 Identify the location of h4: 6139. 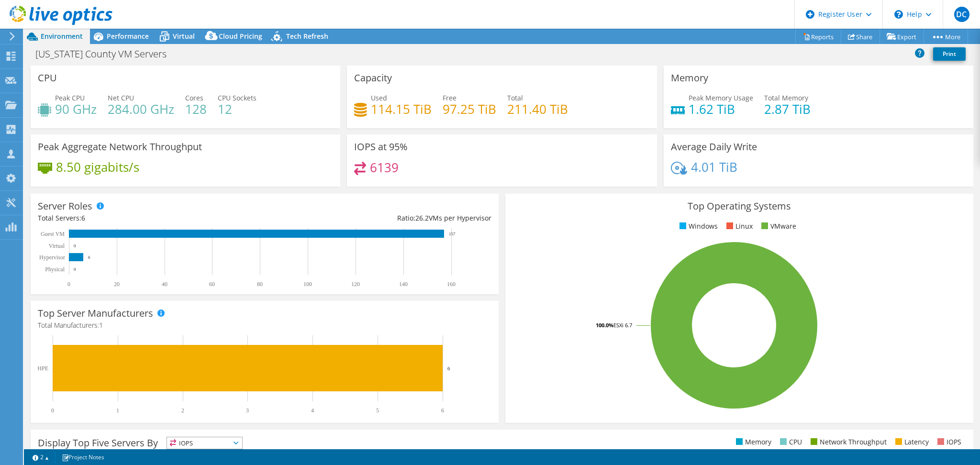
(385, 167).